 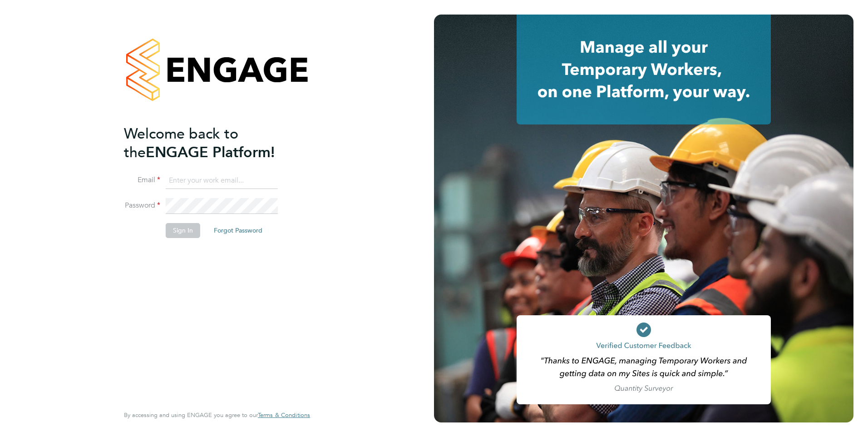 I want to click on span: By accessing and using ENGAGE you agree to our, so click(x=217, y=414).